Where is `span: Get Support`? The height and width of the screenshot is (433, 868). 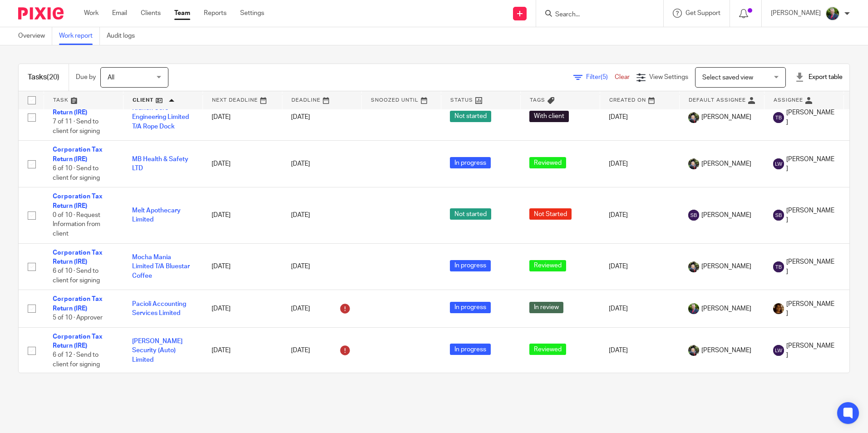 span: Get Support is located at coordinates (702, 13).